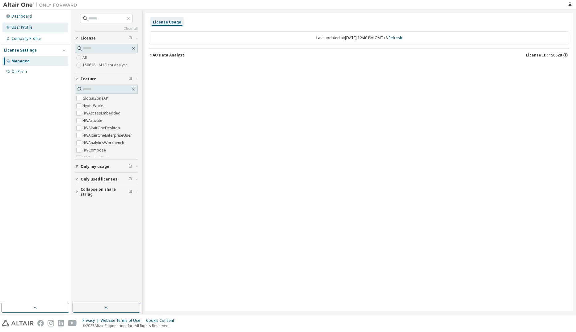  What do you see at coordinates (167, 22) in the screenshot?
I see `div: License Usage` at bounding box center [167, 22].